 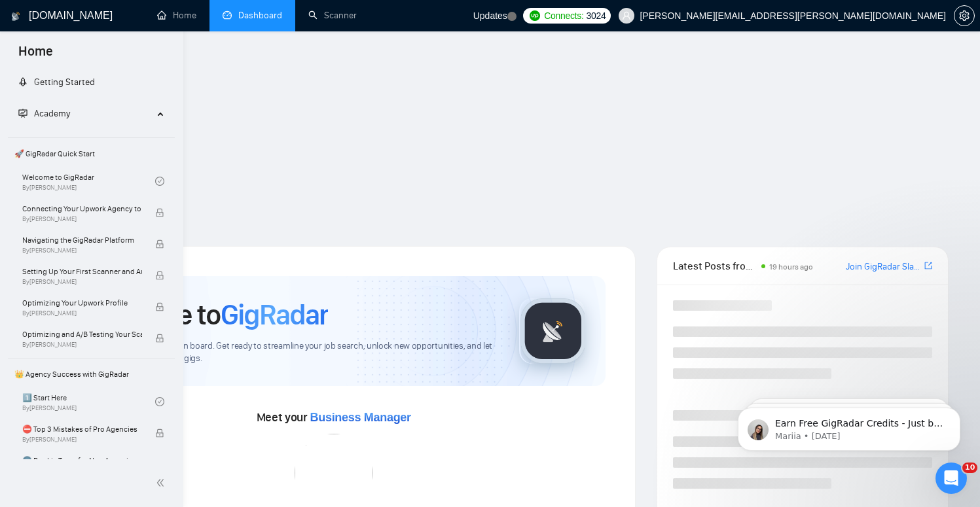 I want to click on a: dashboardDashboard, so click(x=252, y=15).